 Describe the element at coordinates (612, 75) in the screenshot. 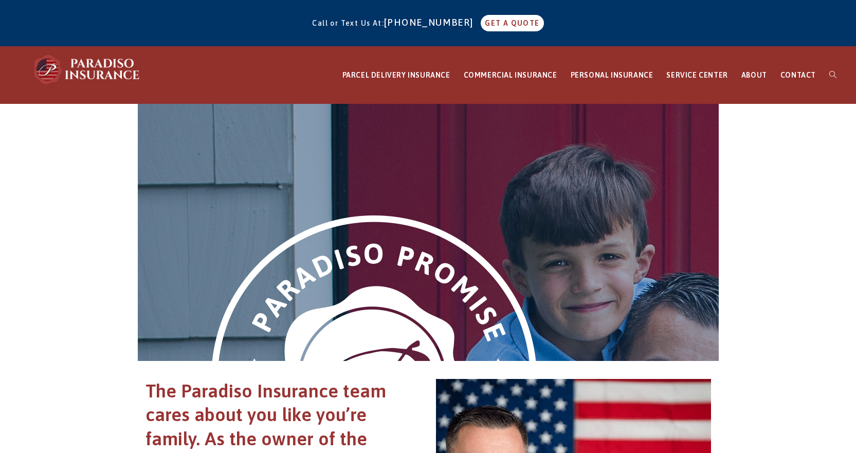

I see `span: PERSONAL INSURANCE` at that location.